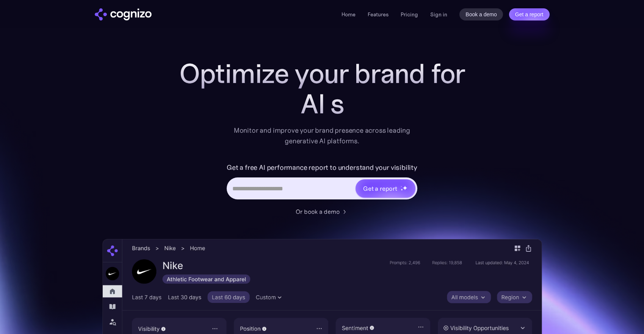 This screenshot has width=644, height=334. Describe the element at coordinates (322, 104) in the screenshot. I see `div: AI s` at that location.